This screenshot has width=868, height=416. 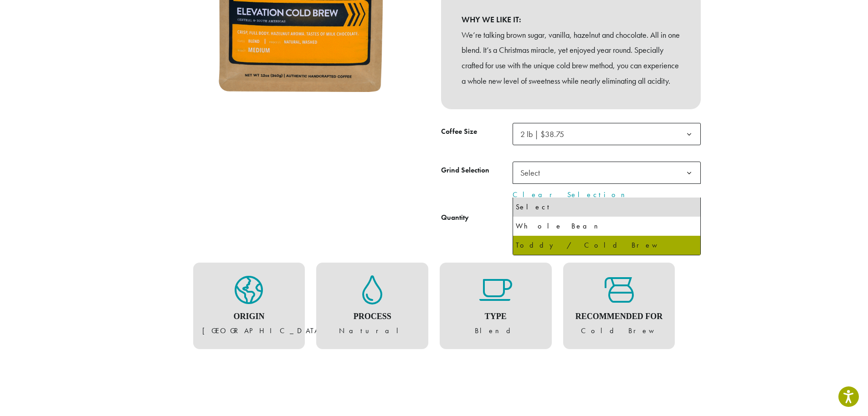 What do you see at coordinates (606, 226) in the screenshot?
I see `div: Whole Bean` at bounding box center [606, 226].